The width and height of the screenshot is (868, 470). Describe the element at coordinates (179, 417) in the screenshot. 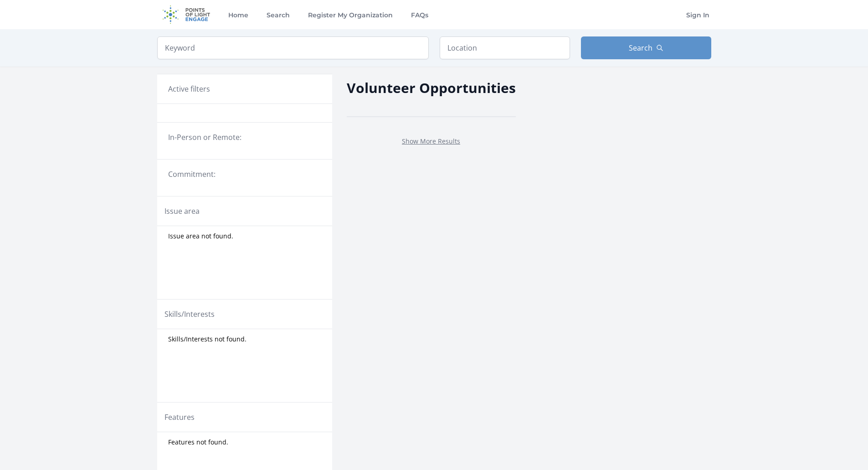

I see `legend: Features` at that location.